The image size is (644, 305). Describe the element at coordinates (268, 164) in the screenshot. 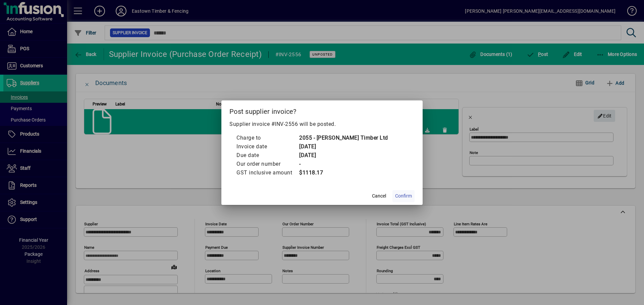

I see `td: Our order number` at that location.